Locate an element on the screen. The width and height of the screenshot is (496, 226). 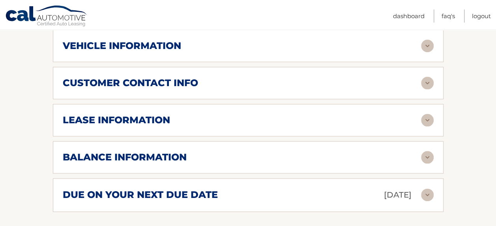
a: Dashboard is located at coordinates (409, 16).